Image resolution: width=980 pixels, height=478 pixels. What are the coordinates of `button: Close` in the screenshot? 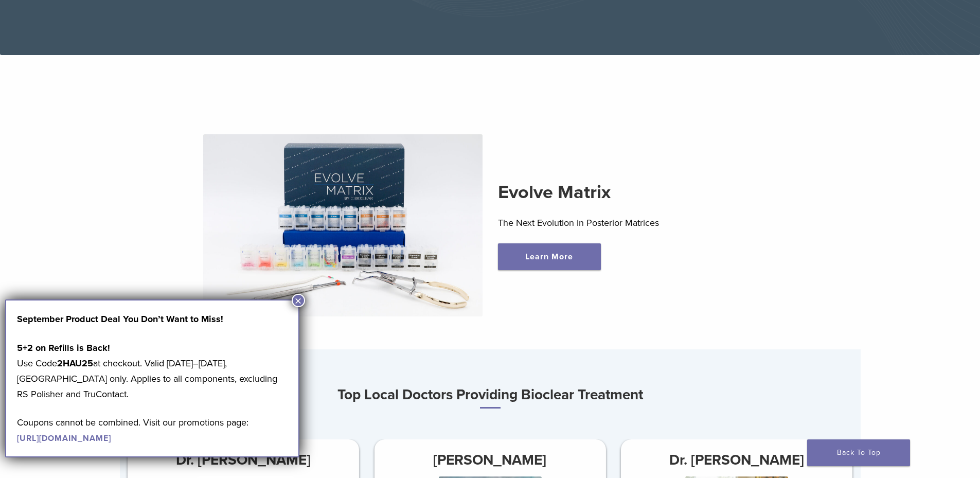 It's located at (298, 301).